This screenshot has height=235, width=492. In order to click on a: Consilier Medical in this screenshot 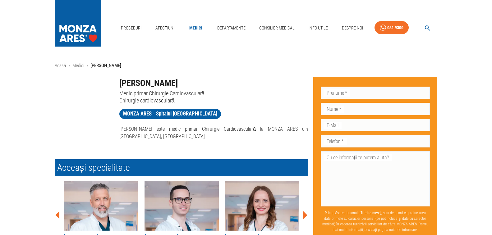, I will do `click(277, 28)`.